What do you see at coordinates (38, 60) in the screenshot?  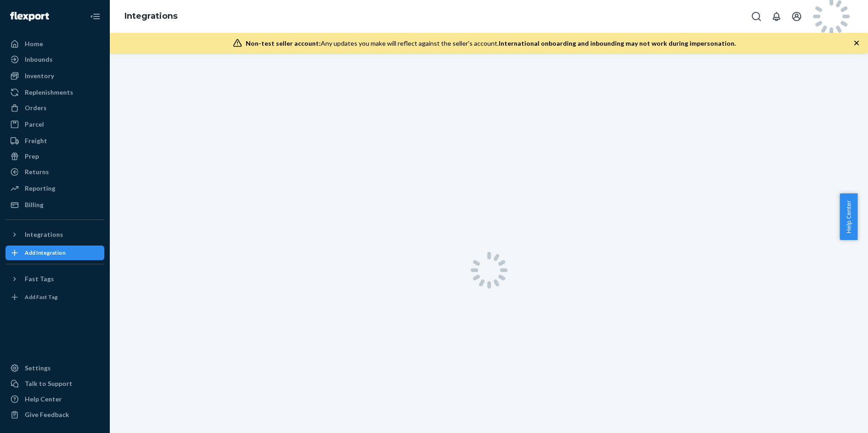 I see `div: Inbounds` at bounding box center [38, 60].